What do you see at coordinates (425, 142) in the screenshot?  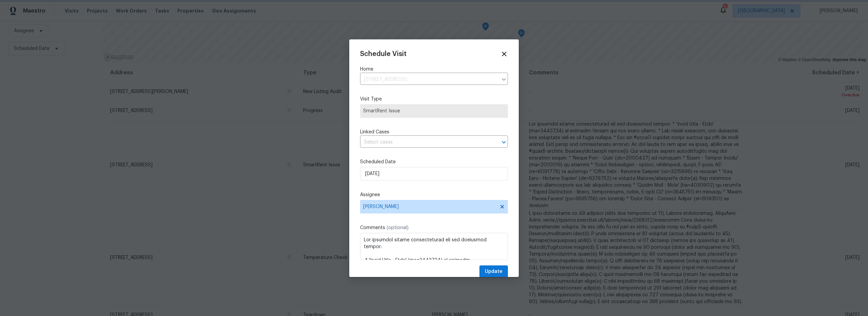 I see `input: Select cases` at bounding box center [425, 142].